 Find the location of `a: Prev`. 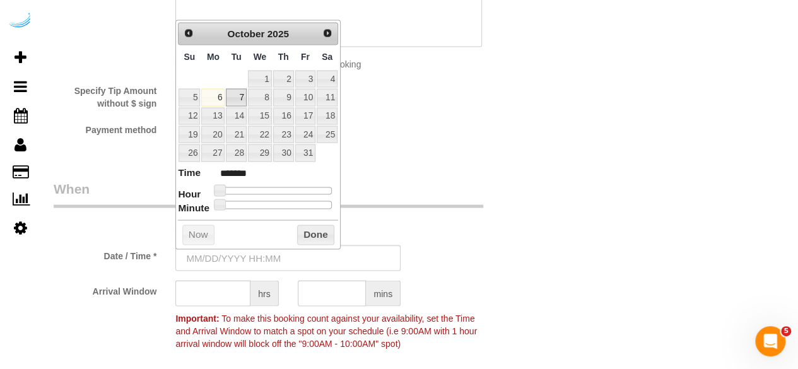

a: Prev is located at coordinates (189, 33).